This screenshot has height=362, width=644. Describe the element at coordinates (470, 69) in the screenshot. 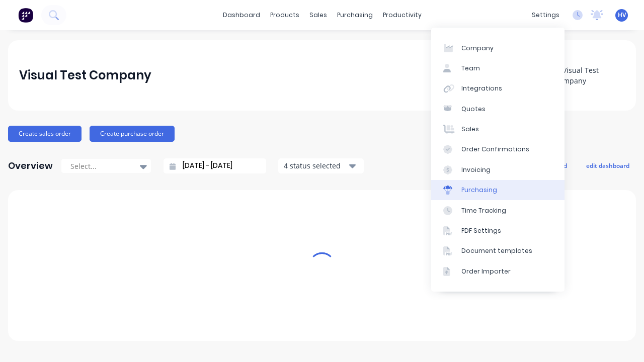

I see `div: Team` at that location.